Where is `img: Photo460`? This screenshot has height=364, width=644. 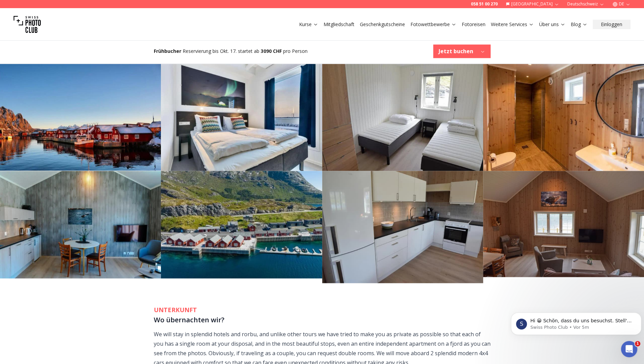 img: Photo460 is located at coordinates (564, 117).